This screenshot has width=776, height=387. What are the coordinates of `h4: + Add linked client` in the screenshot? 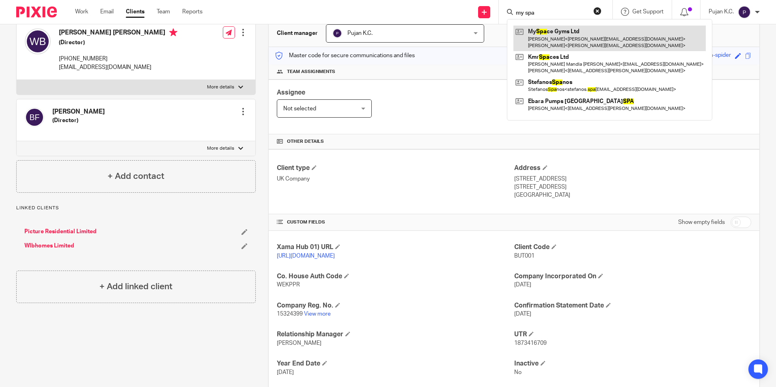 It's located at (136, 286).